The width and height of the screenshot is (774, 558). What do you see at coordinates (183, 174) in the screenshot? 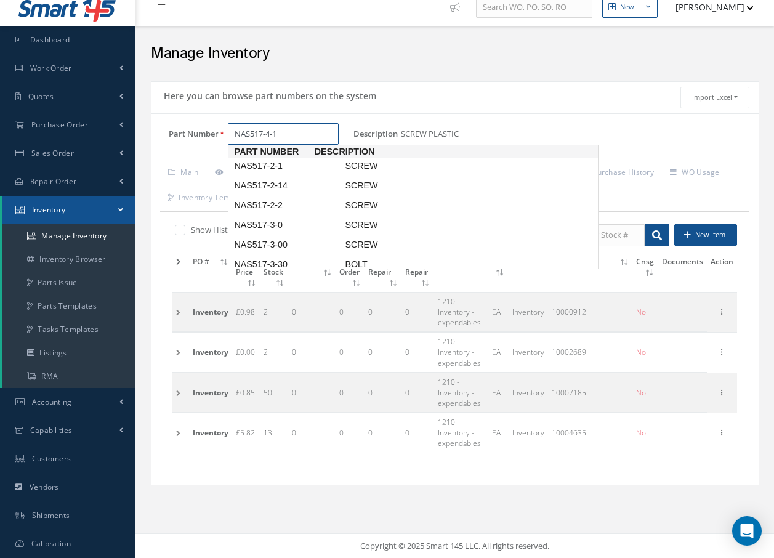
I see `a: Main` at bounding box center [183, 174].